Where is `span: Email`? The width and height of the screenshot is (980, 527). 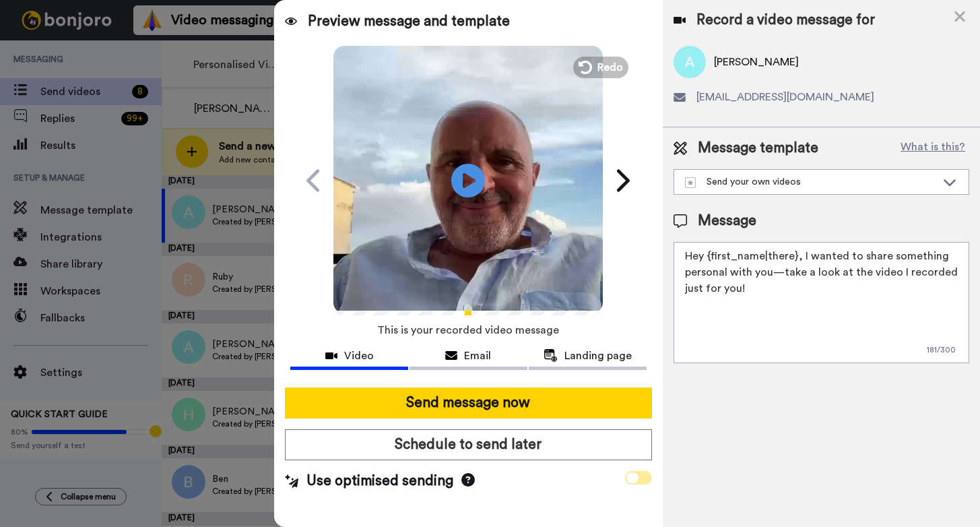
span: Email is located at coordinates (478, 355).